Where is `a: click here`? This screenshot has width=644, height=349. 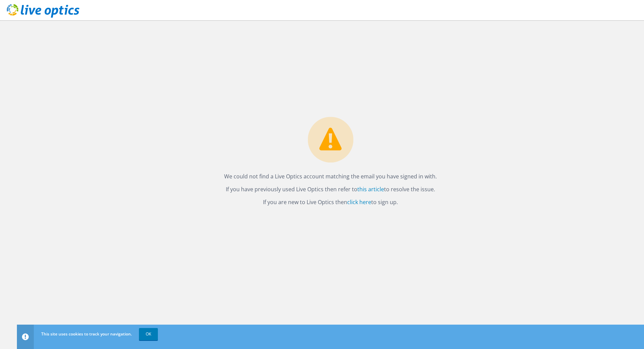
a: click here is located at coordinates (359, 202).